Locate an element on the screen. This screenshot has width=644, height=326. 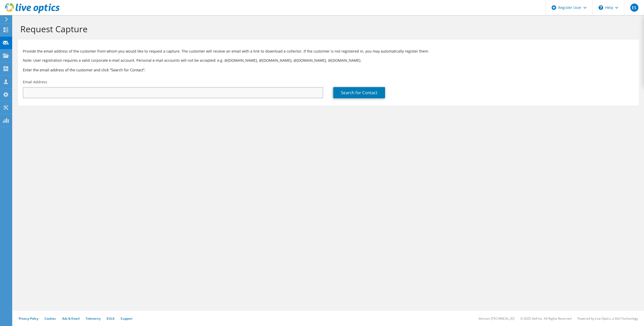
h3: Enter the email address of the customer and click “Search for Contact”. is located at coordinates (328, 70).